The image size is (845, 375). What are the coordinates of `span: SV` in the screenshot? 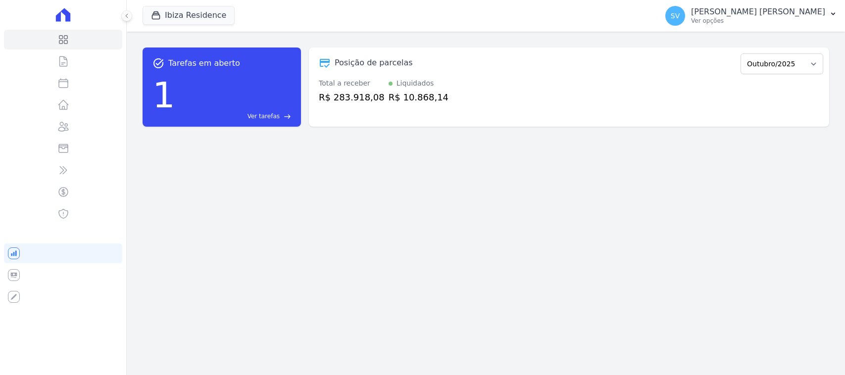 It's located at (675, 16).